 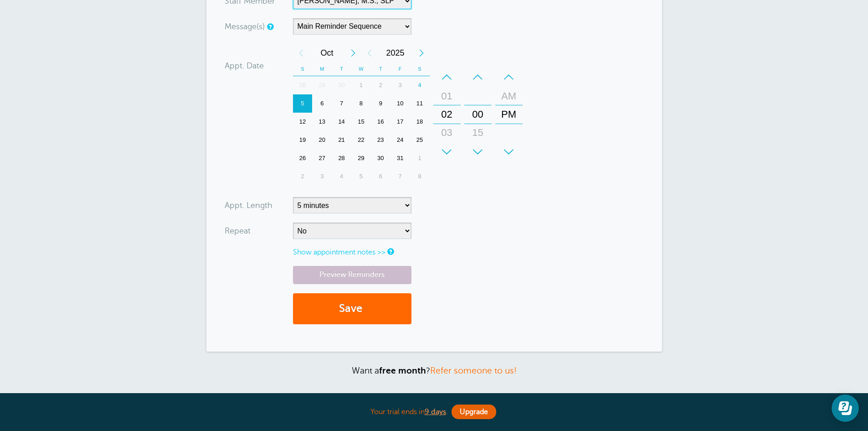 What do you see at coordinates (434, 412) in the screenshot?
I see `div: Your trial ends in .` at bounding box center [434, 412].